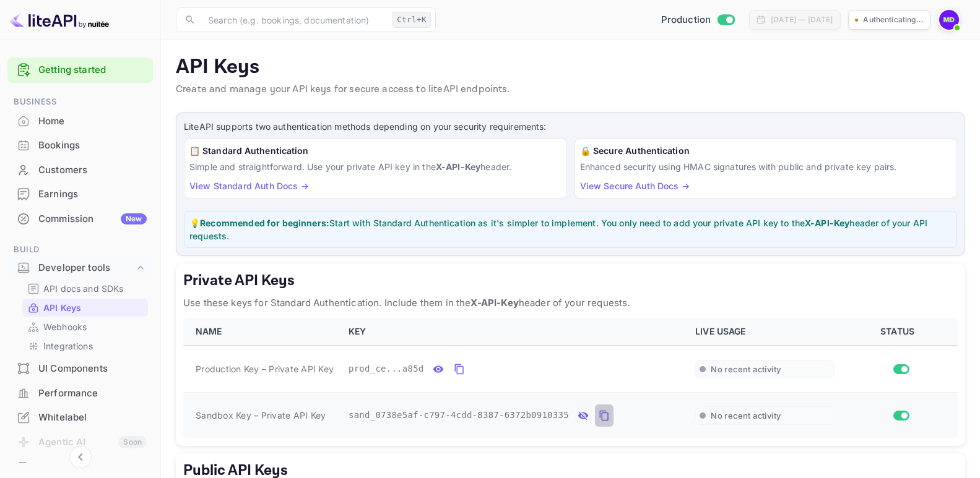 The width and height of the screenshot is (980, 478). What do you see at coordinates (570, 127) in the screenshot?
I see `p: LiteAPI supports two authentication methods depending on your security requirements:` at bounding box center [570, 127].